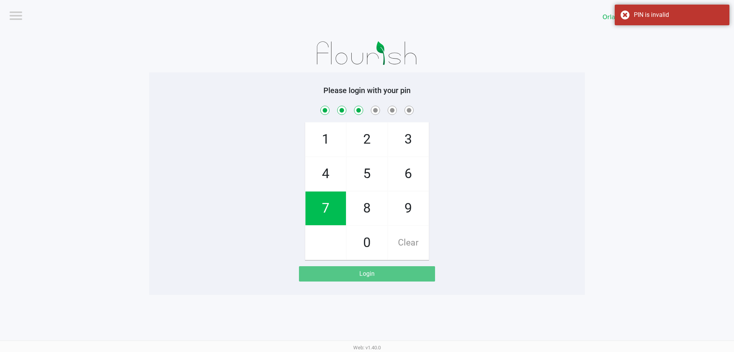 The height and width of the screenshot is (352, 734). I want to click on div: PIN is invalid, so click(679, 15).